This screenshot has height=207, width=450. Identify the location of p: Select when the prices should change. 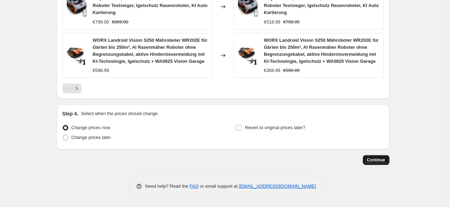
(119, 113).